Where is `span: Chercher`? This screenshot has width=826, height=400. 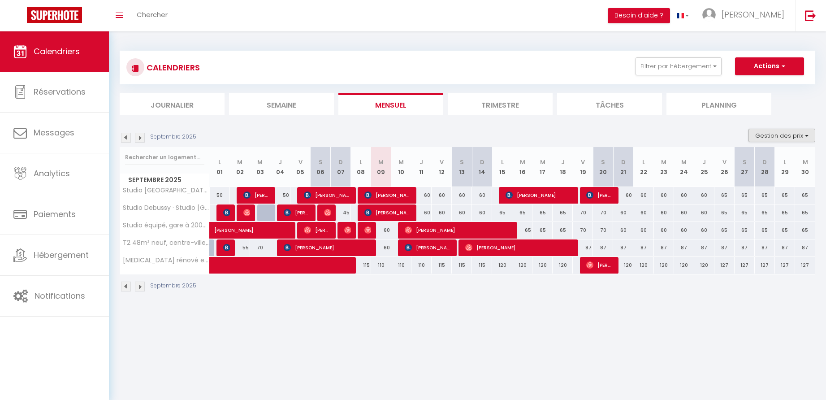 span: Chercher is located at coordinates (152, 14).